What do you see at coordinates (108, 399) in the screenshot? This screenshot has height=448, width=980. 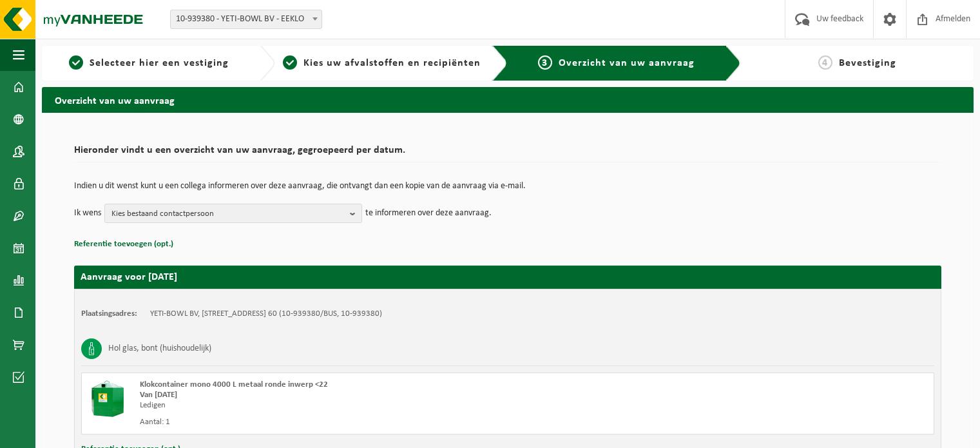 I see `img: CR-BU-1C-4000-MET-03.png` at bounding box center [108, 399].